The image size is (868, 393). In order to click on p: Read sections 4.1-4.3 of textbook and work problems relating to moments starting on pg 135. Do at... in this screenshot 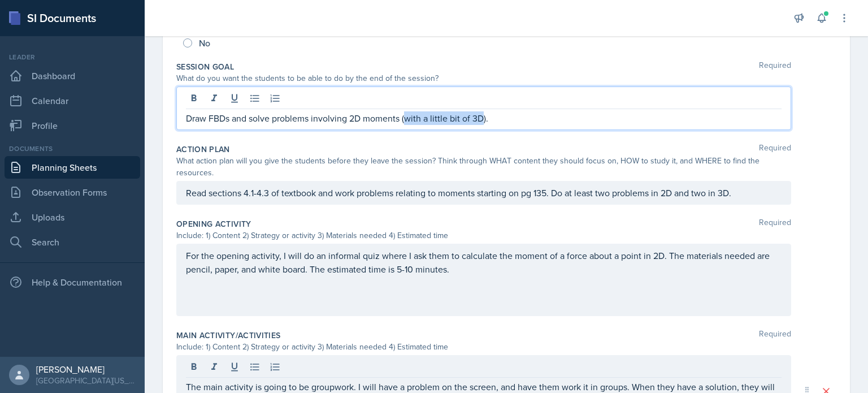, I will do `click(483, 192)`.